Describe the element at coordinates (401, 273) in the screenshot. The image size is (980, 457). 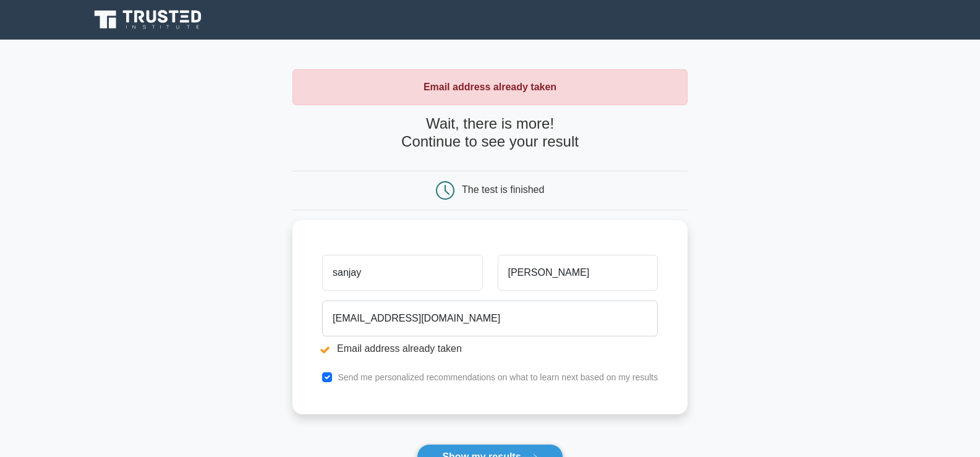
I see `input: First name` at that location.